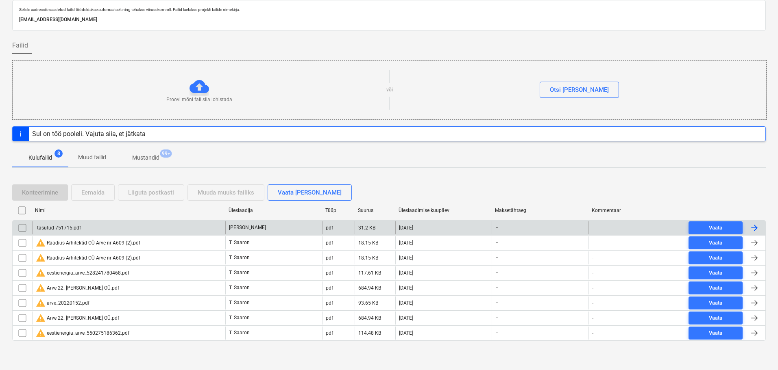 The image size is (778, 370). I want to click on p: Muud failid, so click(92, 157).